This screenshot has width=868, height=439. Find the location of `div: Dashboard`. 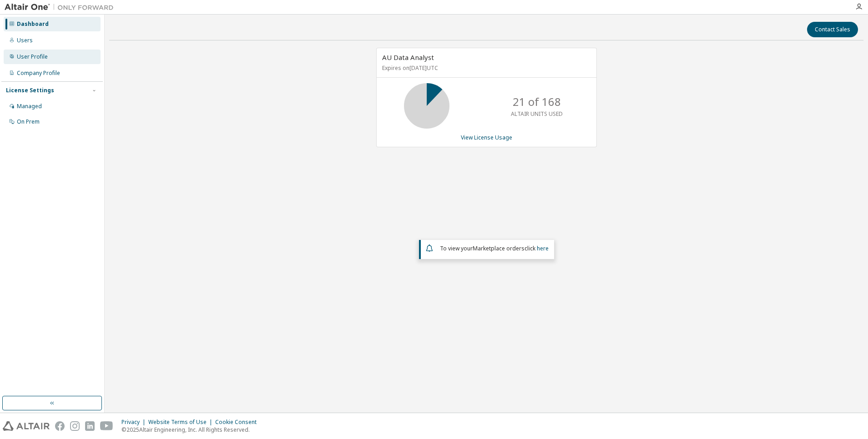

div: Dashboard is located at coordinates (33, 24).